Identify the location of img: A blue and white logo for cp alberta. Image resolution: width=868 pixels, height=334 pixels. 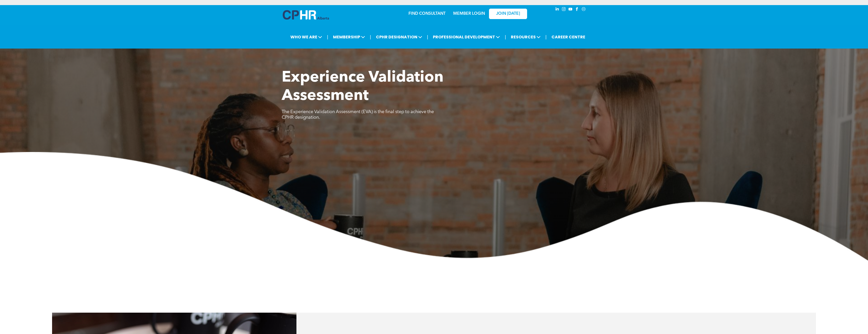
(306, 14).